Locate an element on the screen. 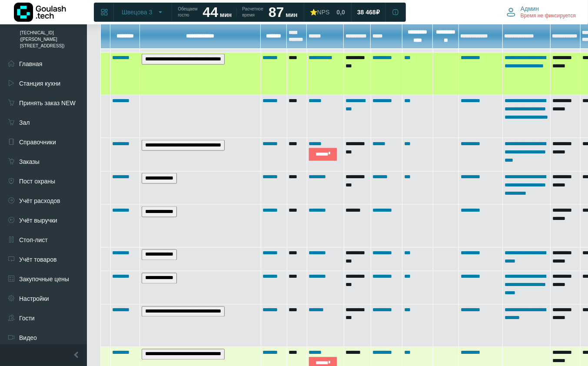 The height and width of the screenshot is (366, 588). a: Обещаем гостю 44 мин Расчетное время 87 мин is located at coordinates (237, 12).